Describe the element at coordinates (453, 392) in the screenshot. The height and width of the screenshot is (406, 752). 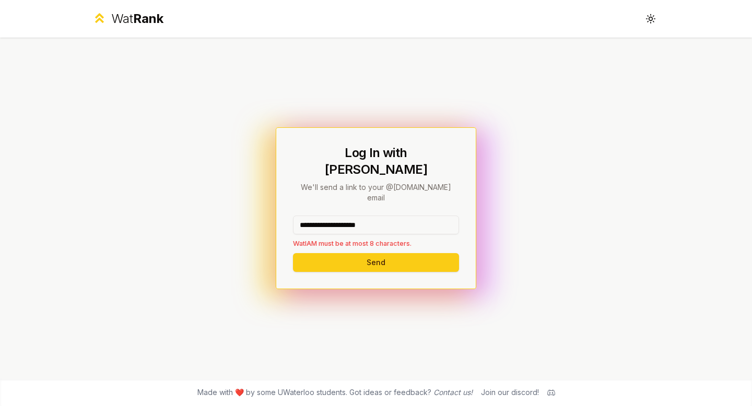
I see `a: Contact us!` at that location.